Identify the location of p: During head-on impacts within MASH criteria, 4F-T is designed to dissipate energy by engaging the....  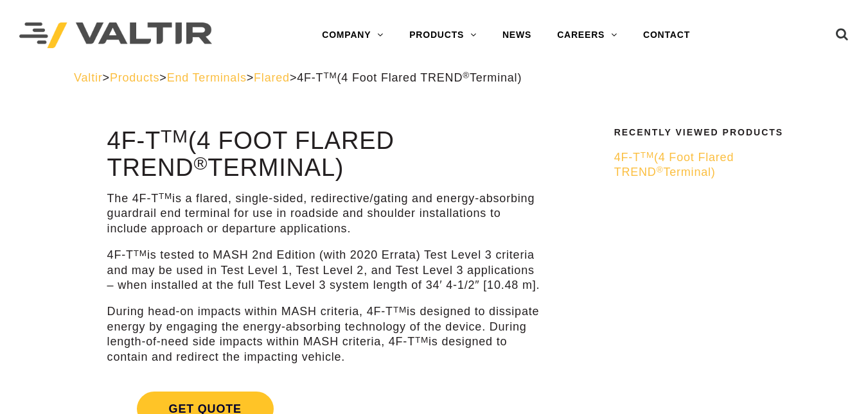
(326, 334).